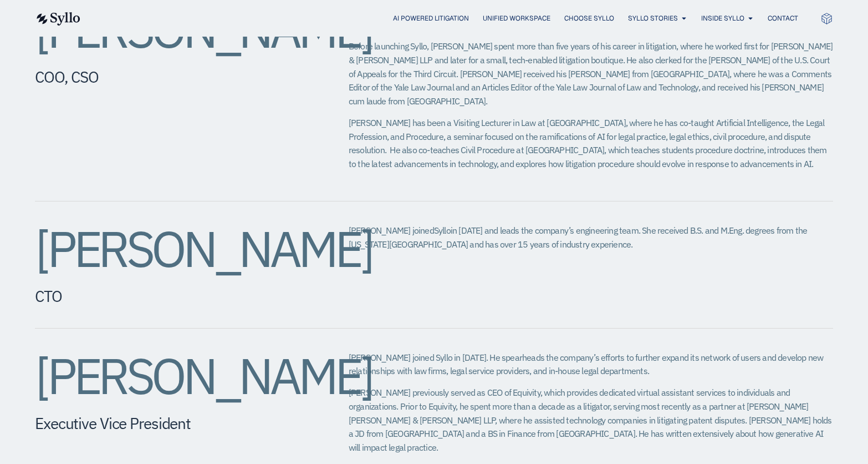 Image resolution: width=868 pixels, height=464 pixels. Describe the element at coordinates (653, 18) in the screenshot. I see `span: Syllo Stories` at that location.